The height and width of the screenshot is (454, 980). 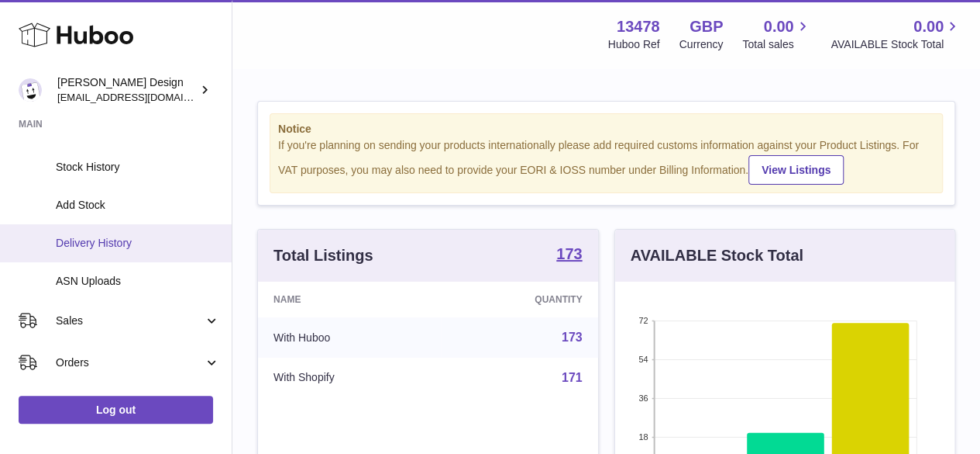 I want to click on img: internalAdmin-13478@internal.huboo.com, so click(x=30, y=90).